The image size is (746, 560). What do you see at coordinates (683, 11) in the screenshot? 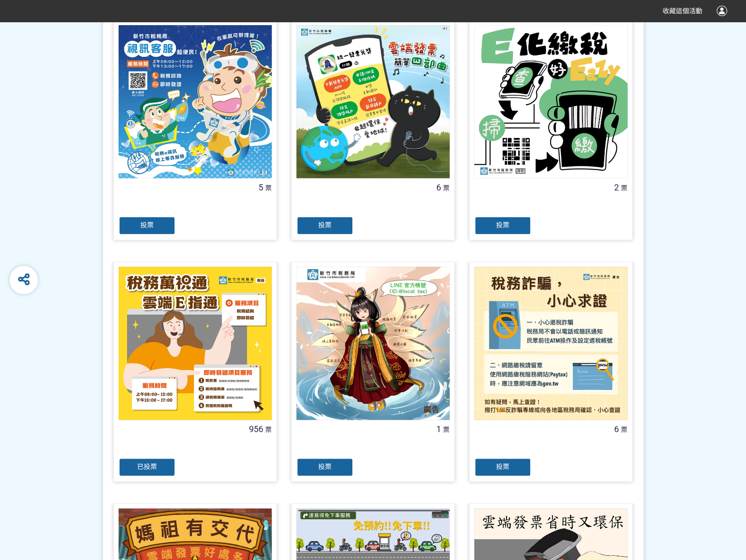
I see `span: 收藏這個活動` at bounding box center [683, 11].